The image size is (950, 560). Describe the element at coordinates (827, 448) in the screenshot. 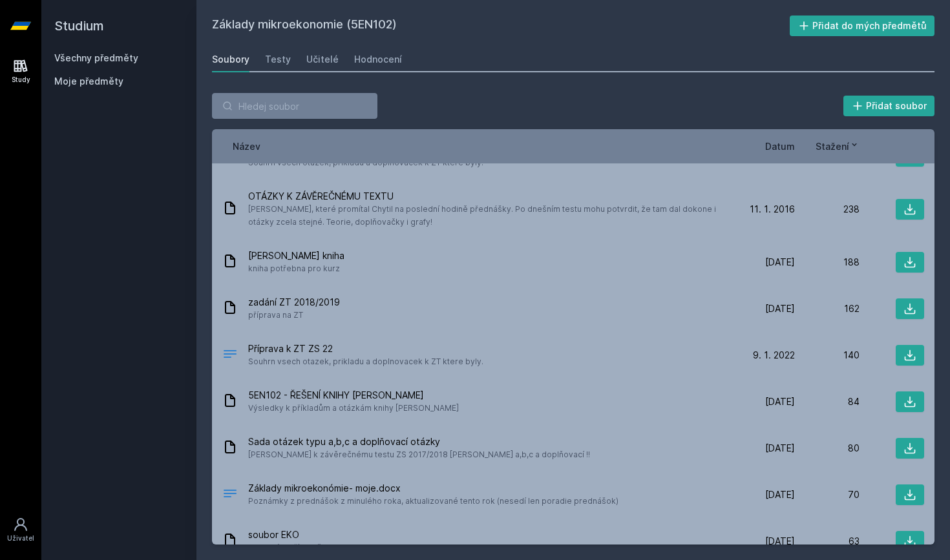

I see `div: 80` at that location.